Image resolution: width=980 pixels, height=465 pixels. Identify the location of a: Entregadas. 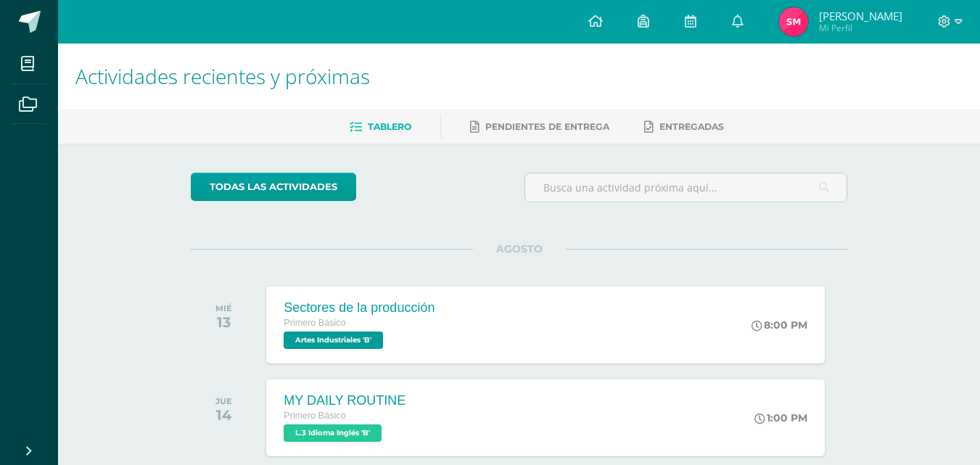
(684, 127).